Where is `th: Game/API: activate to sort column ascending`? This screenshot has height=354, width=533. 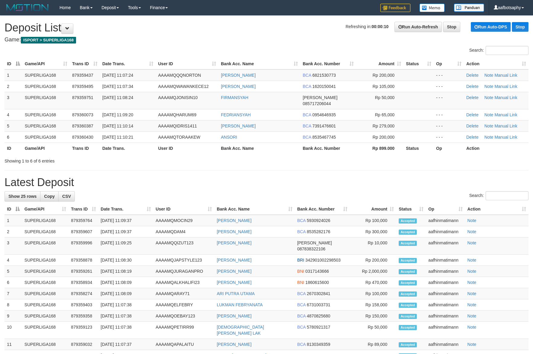
th: Game/API: activate to sort column ascending is located at coordinates (45, 209).